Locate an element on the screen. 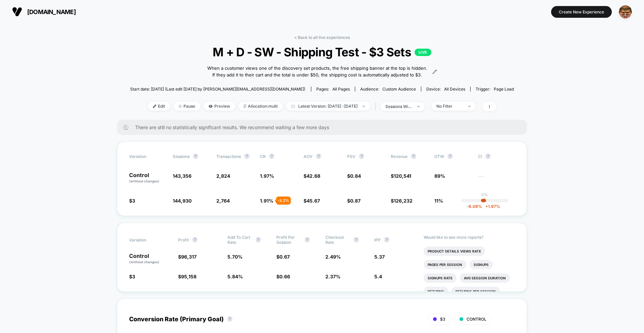  span: 120,541 is located at coordinates (403, 176).